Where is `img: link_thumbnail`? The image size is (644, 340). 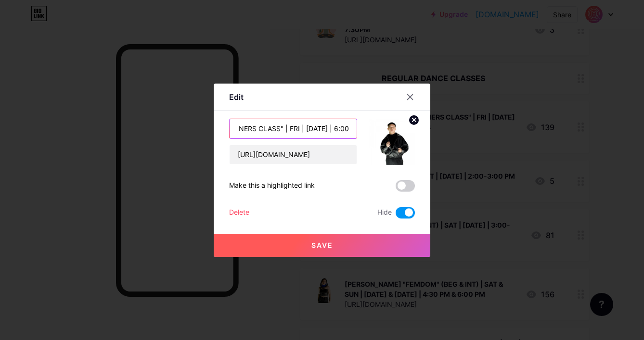
img: link_thumbnail is located at coordinates (392, 142).